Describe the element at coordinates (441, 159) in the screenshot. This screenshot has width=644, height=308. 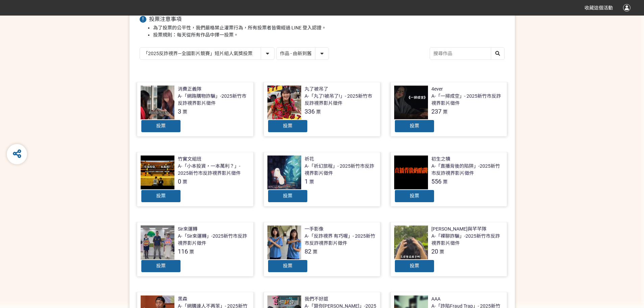
I see `div: 初生之犢` at that location.